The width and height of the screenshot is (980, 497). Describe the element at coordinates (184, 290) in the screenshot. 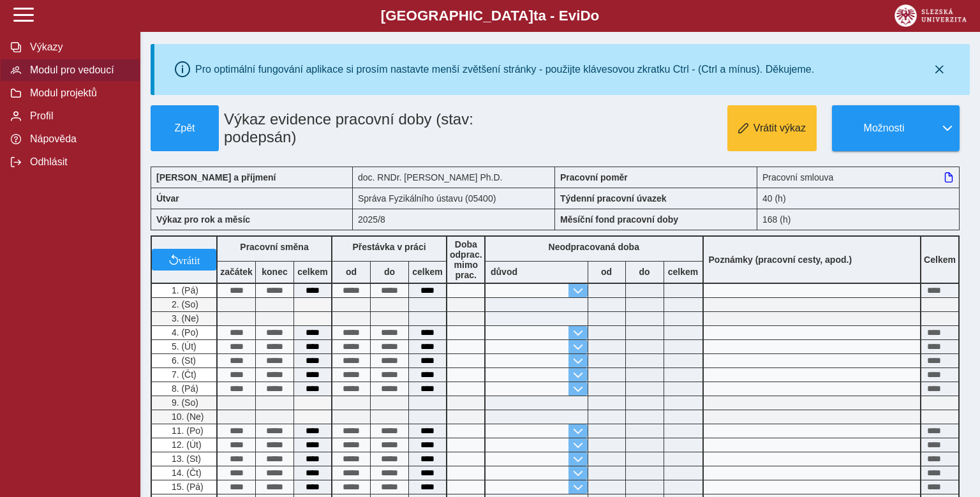

I see `span: 1. (Pá)` at that location.